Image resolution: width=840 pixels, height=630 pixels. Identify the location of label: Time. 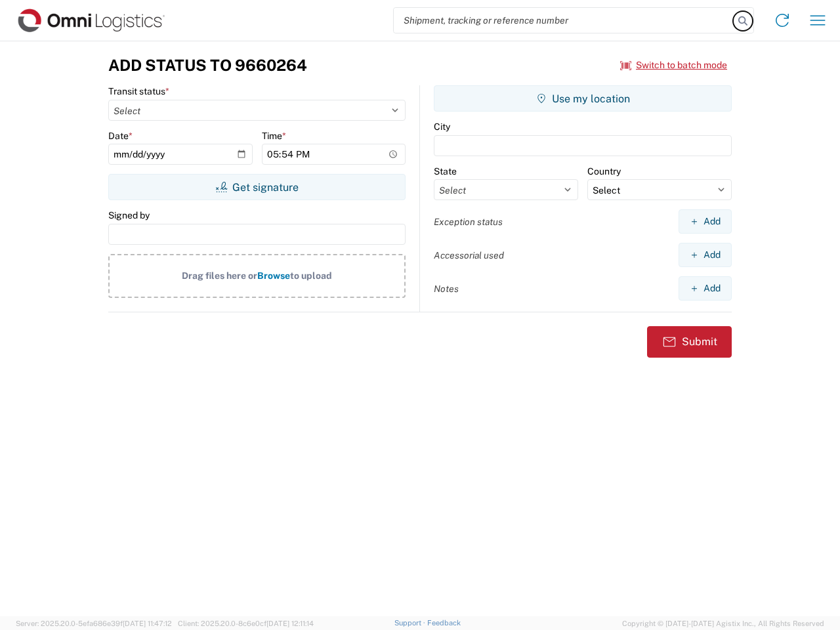
(274, 136).